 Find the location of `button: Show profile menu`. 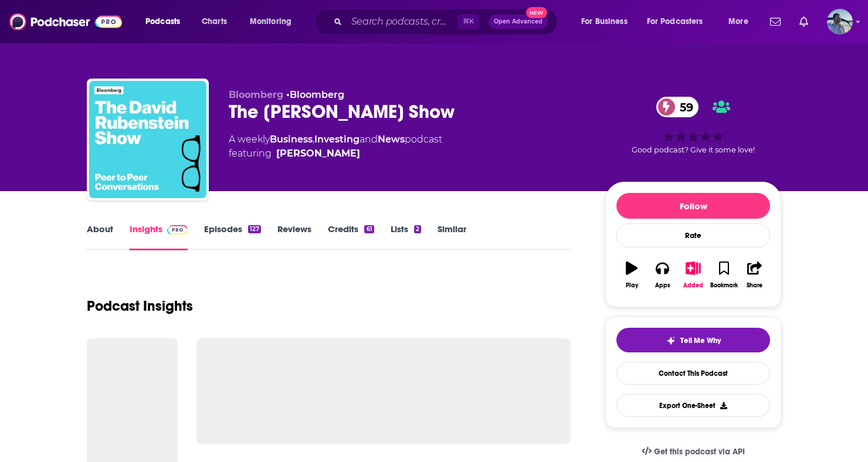

button: Show profile menu is located at coordinates (840, 22).